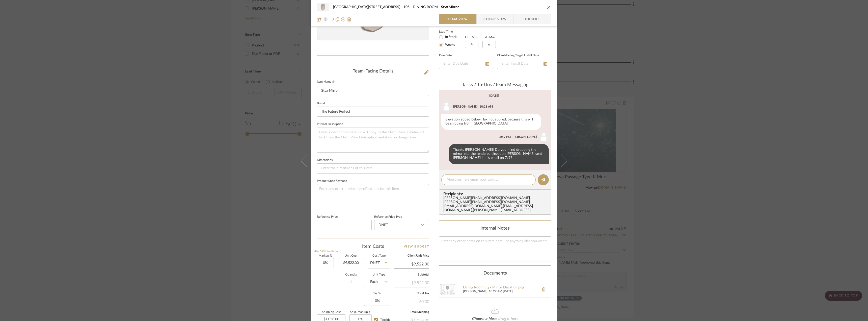 This screenshot has height=321, width=868. I want to click on div: Internal Notes, so click(495, 228).